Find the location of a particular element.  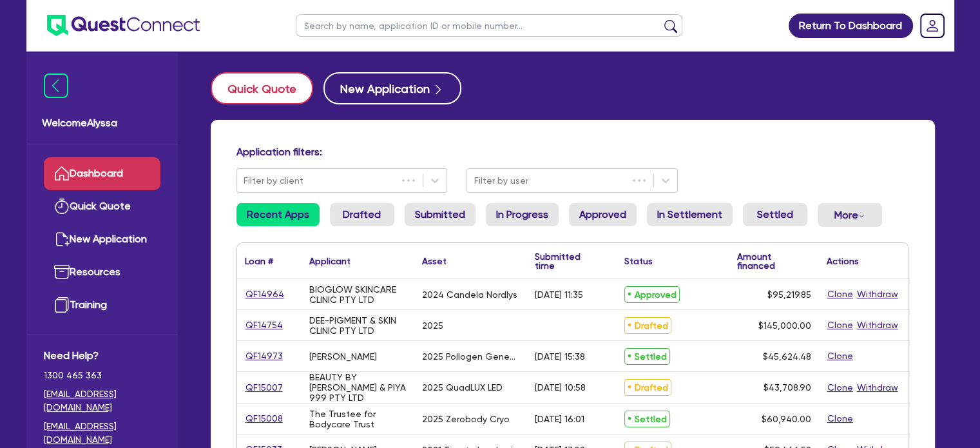

div: Asset is located at coordinates (434, 261).